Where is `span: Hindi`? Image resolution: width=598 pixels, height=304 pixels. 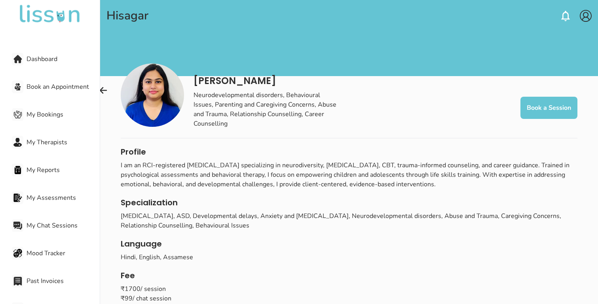
span: Hindi is located at coordinates (128, 257).